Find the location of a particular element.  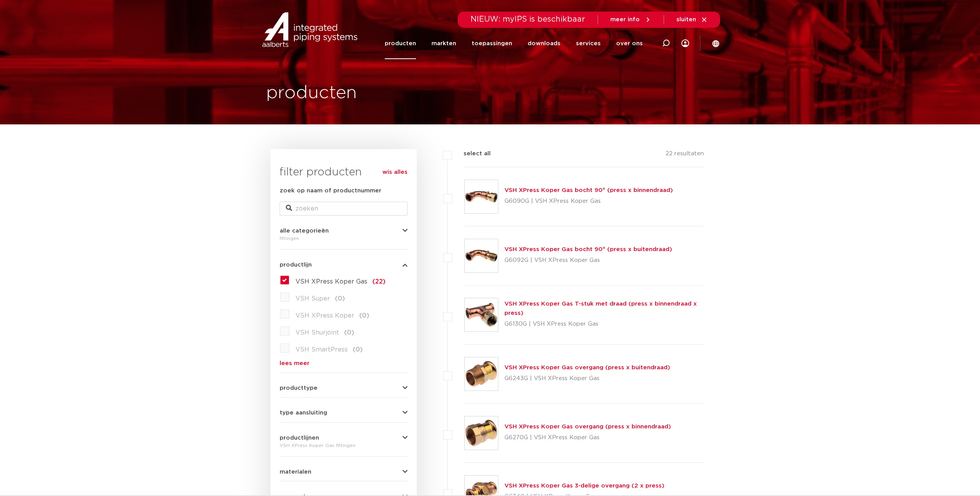

img: Thumbnail for VSH XPress Koper Gas overgang (press x binnendraad) is located at coordinates (482, 433).